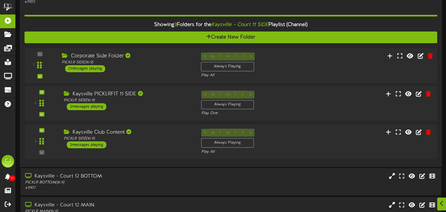  I want to click on div: Corporate Side Folder, so click(126, 56).